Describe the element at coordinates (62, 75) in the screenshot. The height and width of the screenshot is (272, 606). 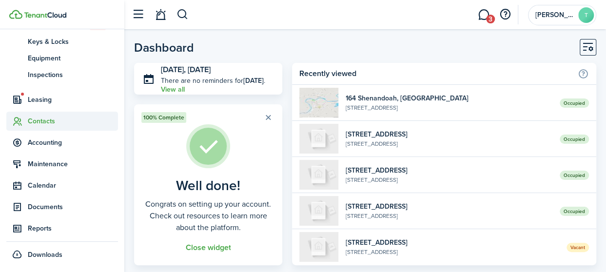
I see `a: Inspections` at that location.